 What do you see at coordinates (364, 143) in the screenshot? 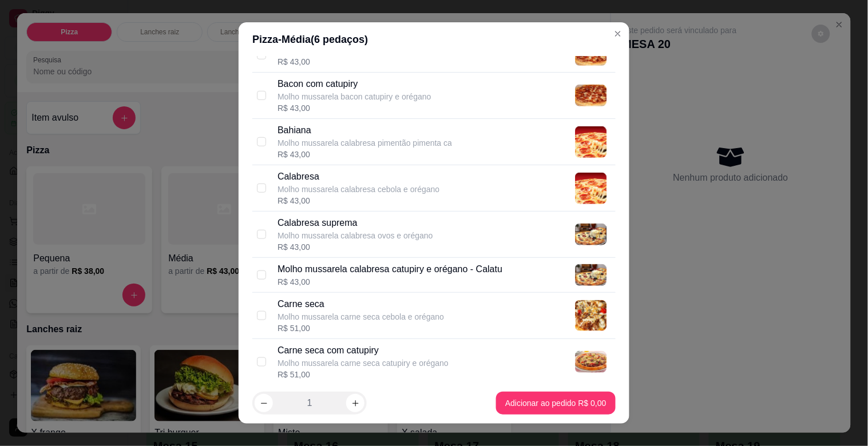
I see `p: Molho mussarela calabresa pimentão pimenta ca` at bounding box center [364, 143].